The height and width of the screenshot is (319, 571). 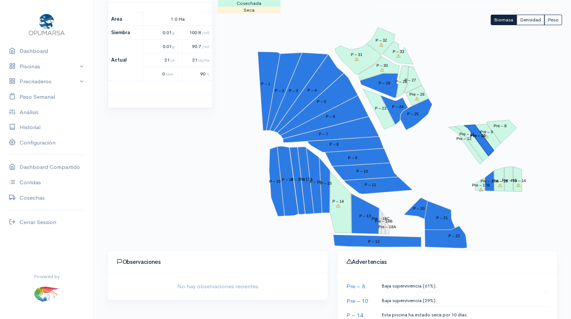 What do you see at coordinates (487, 132) in the screenshot?
I see `tspan: Pre – 9` at bounding box center [487, 132].